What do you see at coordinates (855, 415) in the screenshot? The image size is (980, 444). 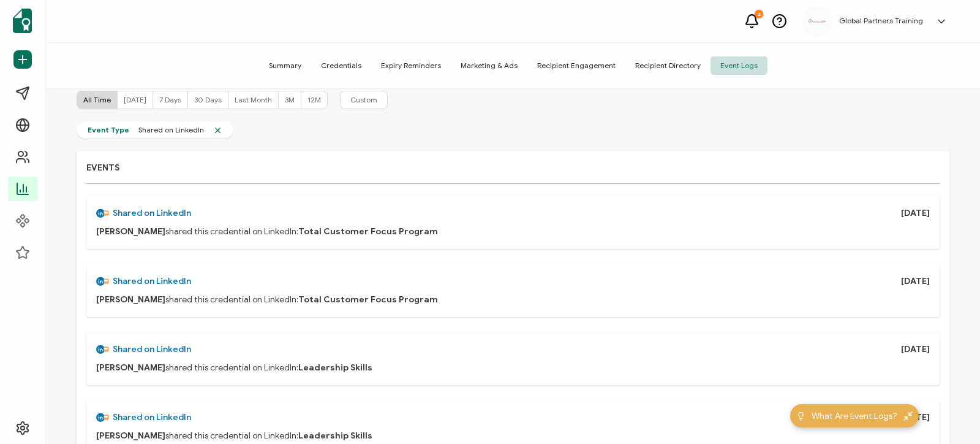 I see `span: What Are Event Logs?` at bounding box center [855, 415].